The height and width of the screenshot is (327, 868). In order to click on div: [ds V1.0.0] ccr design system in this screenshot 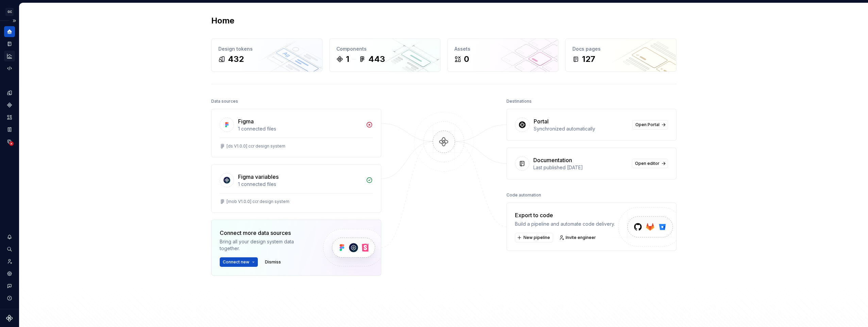, I will do `click(256, 146)`.